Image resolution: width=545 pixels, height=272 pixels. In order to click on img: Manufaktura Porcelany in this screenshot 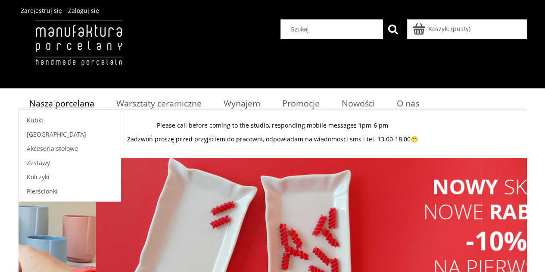, I will do `click(78, 52)`.